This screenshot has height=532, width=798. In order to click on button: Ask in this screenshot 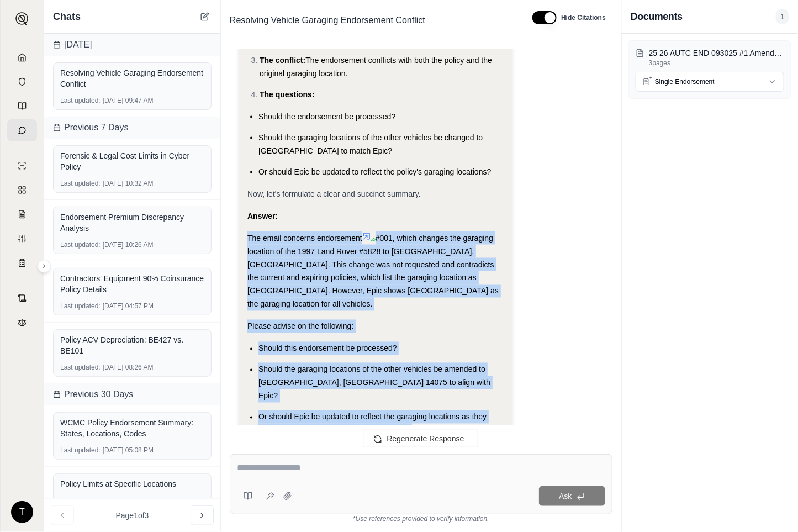, I will do `click(572, 496)`.